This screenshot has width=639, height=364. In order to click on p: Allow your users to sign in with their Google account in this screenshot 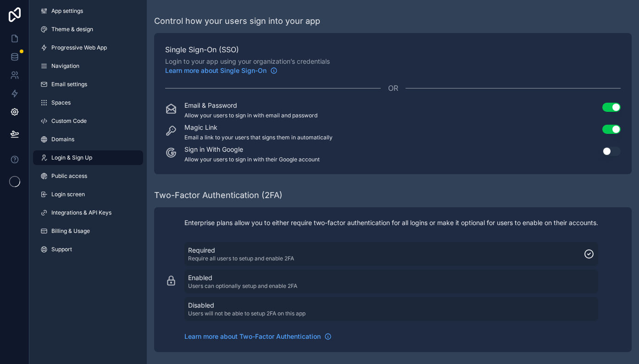, I will do `click(252, 159)`.